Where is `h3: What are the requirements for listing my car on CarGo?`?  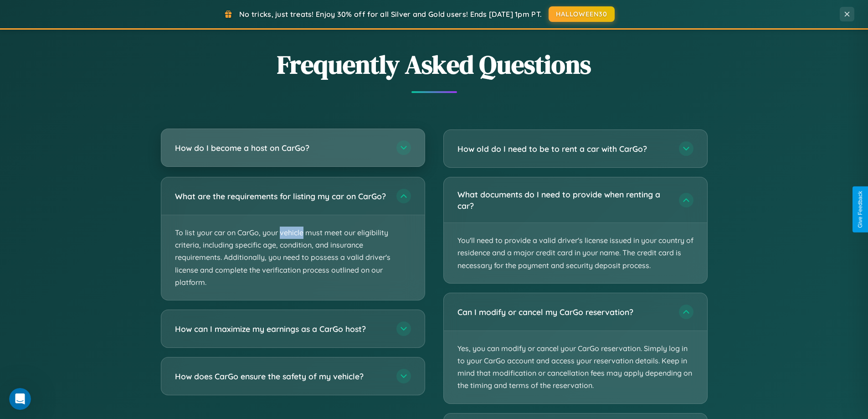
h3: What are the requirements for listing my car on CarGo? is located at coordinates (281, 196).